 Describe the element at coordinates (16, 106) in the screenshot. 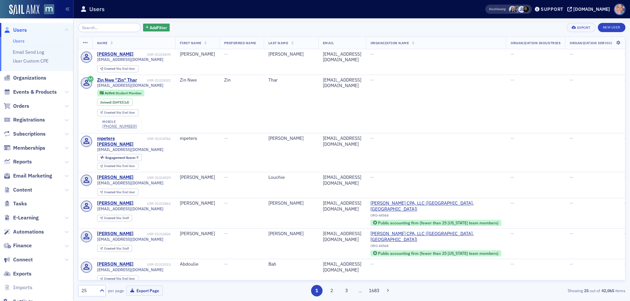

I see `a: Orders` at that location.